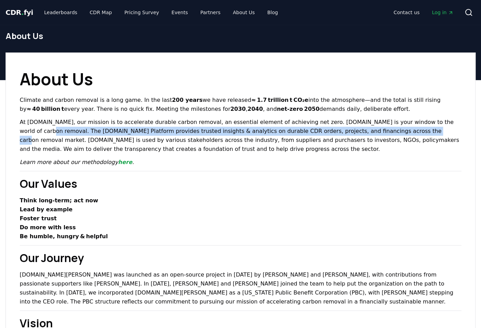 The height and width of the screenshot is (328, 481). Describe the element at coordinates (255, 109) in the screenshot. I see `strong: 2040` at that location.